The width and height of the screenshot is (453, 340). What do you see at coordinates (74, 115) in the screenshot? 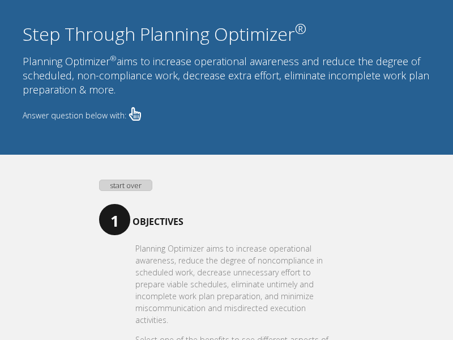
I see `span: Answer question below with:` at bounding box center [74, 115].